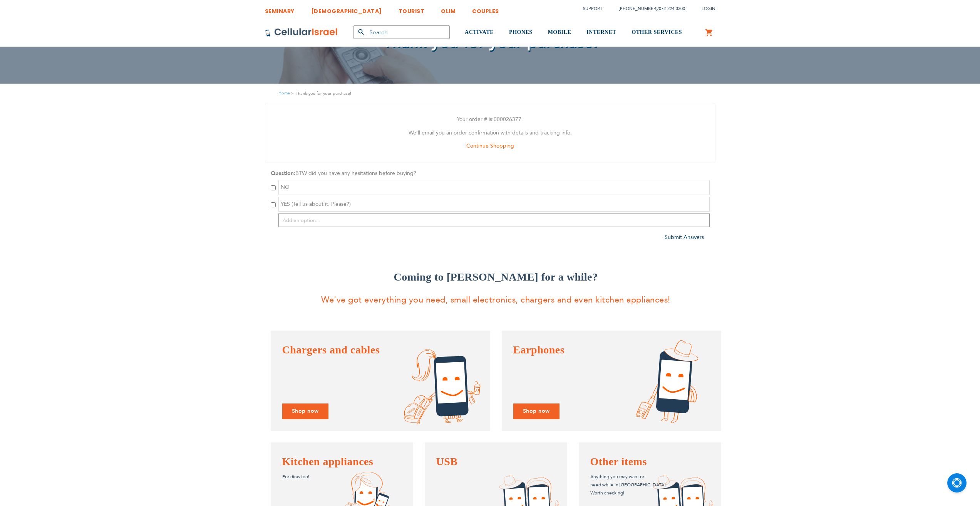 The width and height of the screenshot is (980, 506). What do you see at coordinates (650, 461) in the screenshot?
I see `h4: Other items` at bounding box center [650, 461].